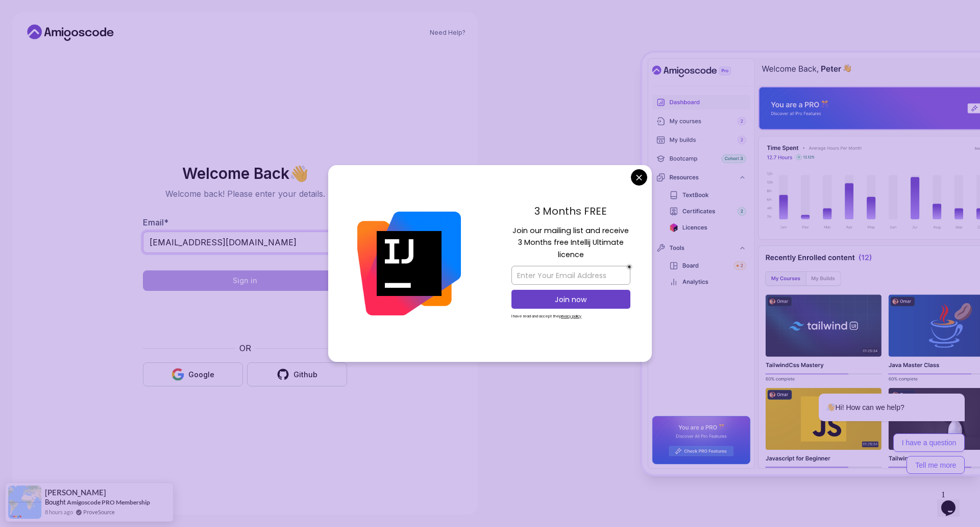 This screenshot has width=980, height=527. I want to click on a: Need Help?, so click(448, 33).